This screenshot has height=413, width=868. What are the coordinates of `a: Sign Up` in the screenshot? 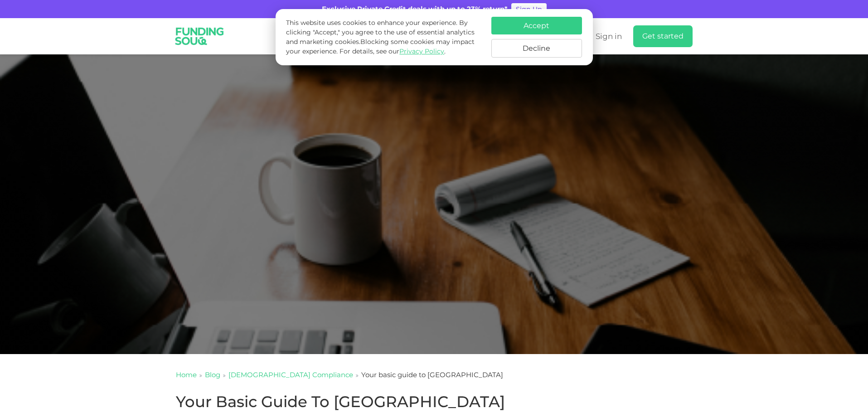 It's located at (529, 9).